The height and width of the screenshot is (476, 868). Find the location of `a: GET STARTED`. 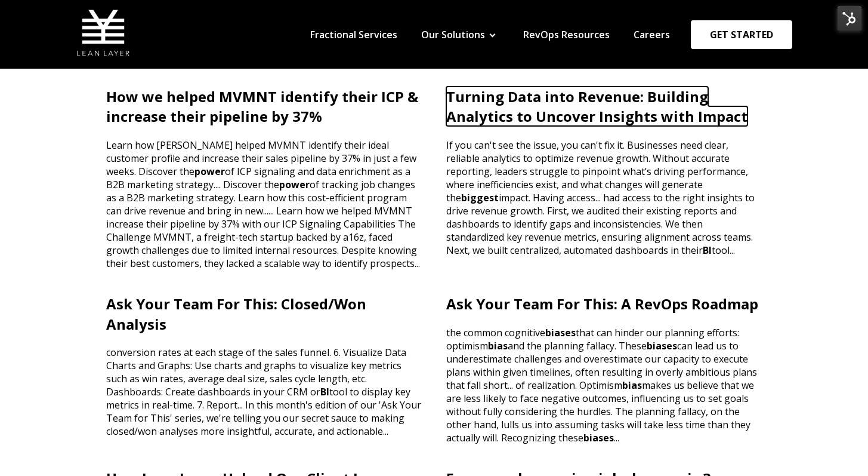

a: GET STARTED is located at coordinates (742, 34).